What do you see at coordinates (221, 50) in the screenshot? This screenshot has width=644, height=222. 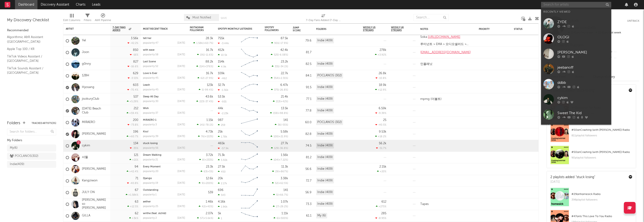 I see `div: 412k` at bounding box center [221, 50].